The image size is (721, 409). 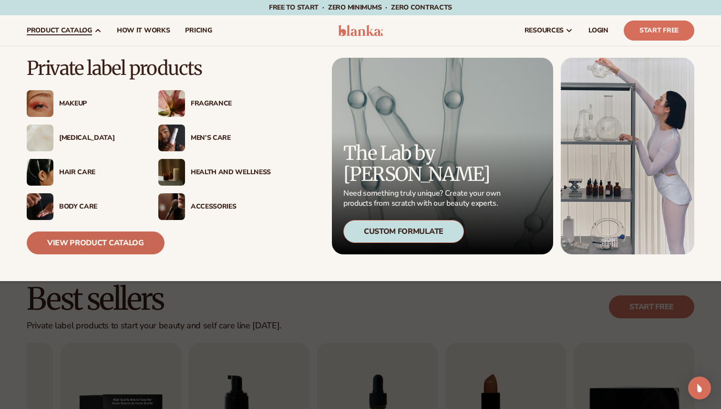 I want to click on img: logo, so click(x=361, y=31).